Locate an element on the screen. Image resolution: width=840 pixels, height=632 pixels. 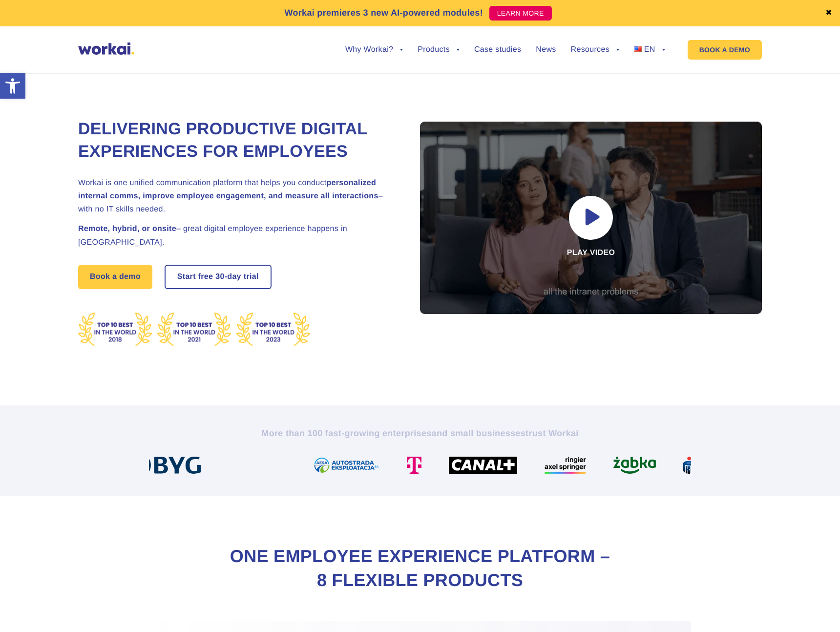
span: EN is located at coordinates (650, 50).